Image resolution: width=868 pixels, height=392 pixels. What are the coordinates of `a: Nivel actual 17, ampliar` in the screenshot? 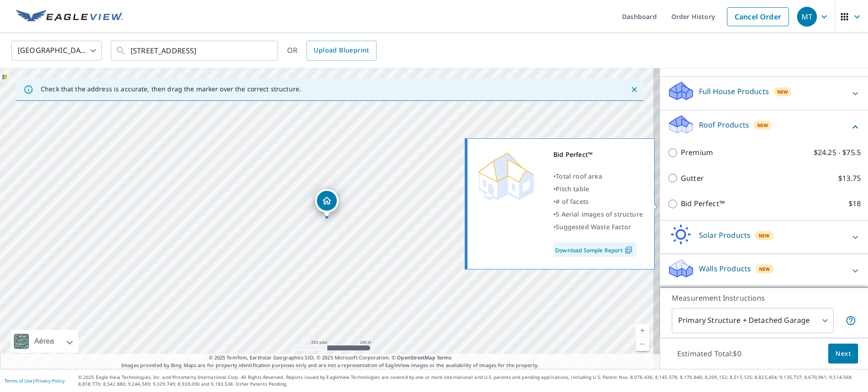 It's located at (643, 331).